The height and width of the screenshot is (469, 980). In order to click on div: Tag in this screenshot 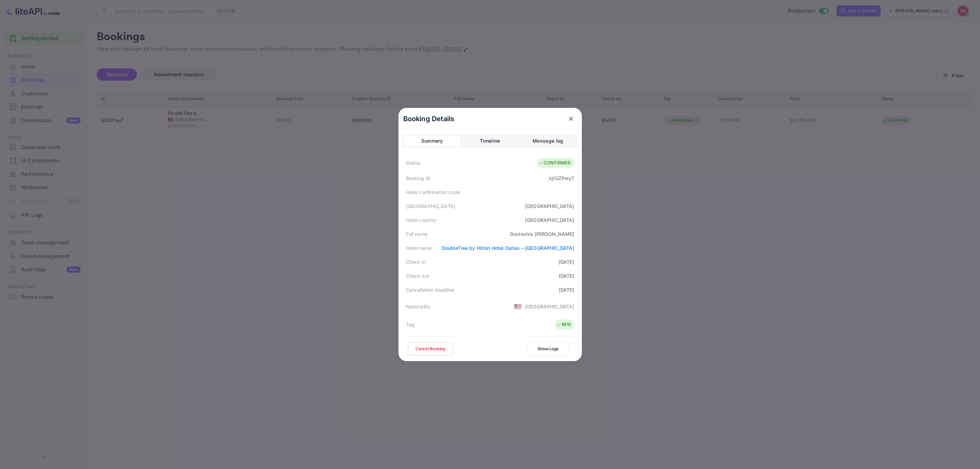, I will do `click(410, 325)`.